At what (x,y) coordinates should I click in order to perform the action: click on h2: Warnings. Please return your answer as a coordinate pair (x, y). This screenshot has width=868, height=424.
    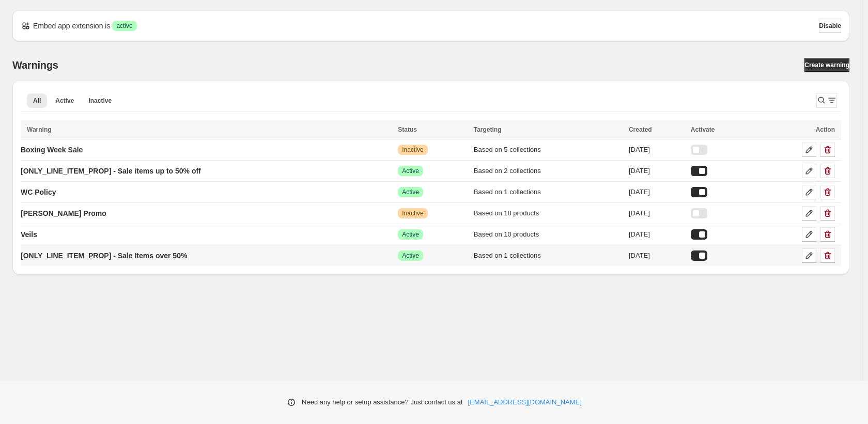
    Looking at the image, I should click on (35, 65).